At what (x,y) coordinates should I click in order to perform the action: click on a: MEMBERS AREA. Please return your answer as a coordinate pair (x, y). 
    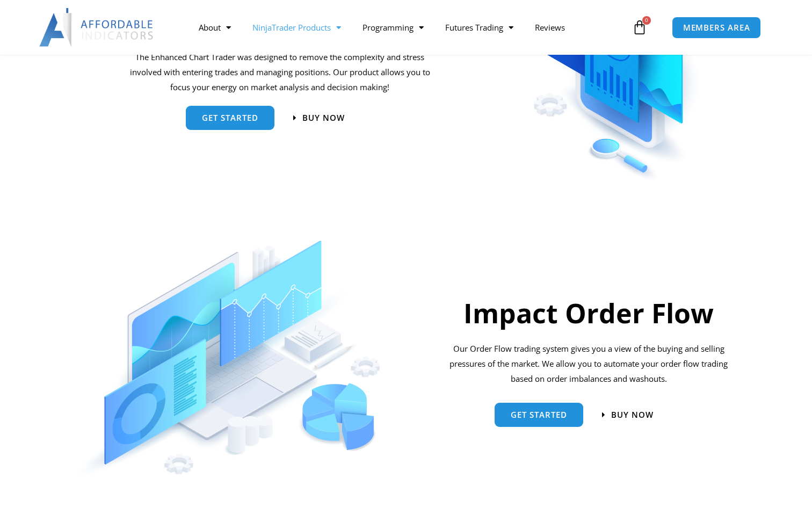
    Looking at the image, I should click on (716, 28).